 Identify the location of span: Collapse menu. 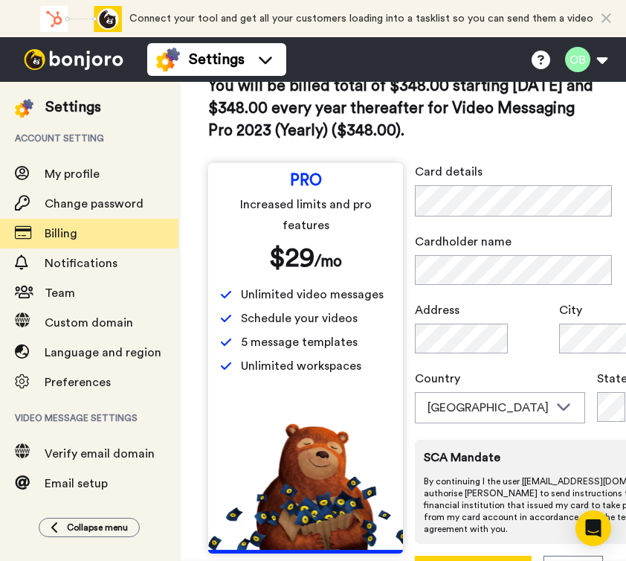
(97, 527).